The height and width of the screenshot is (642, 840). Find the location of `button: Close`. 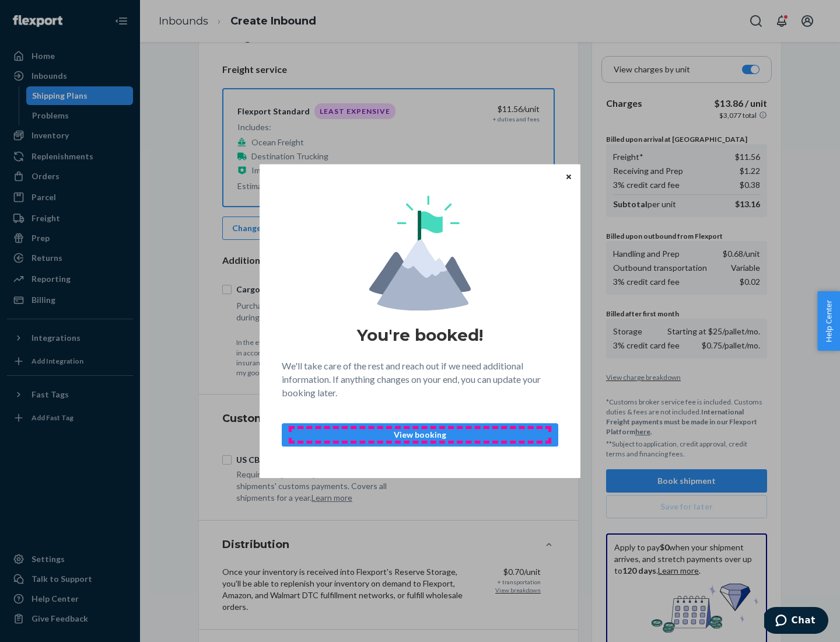

button: Close is located at coordinates (568, 177).